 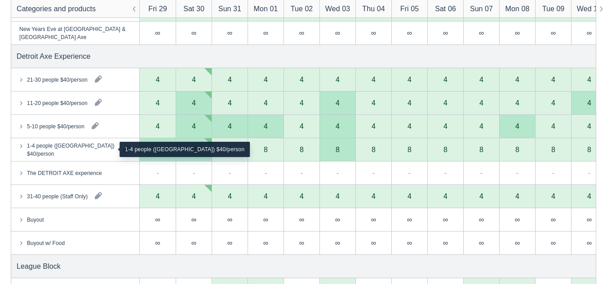 I want to click on div: The DETROIT AXE experience, so click(x=64, y=173).